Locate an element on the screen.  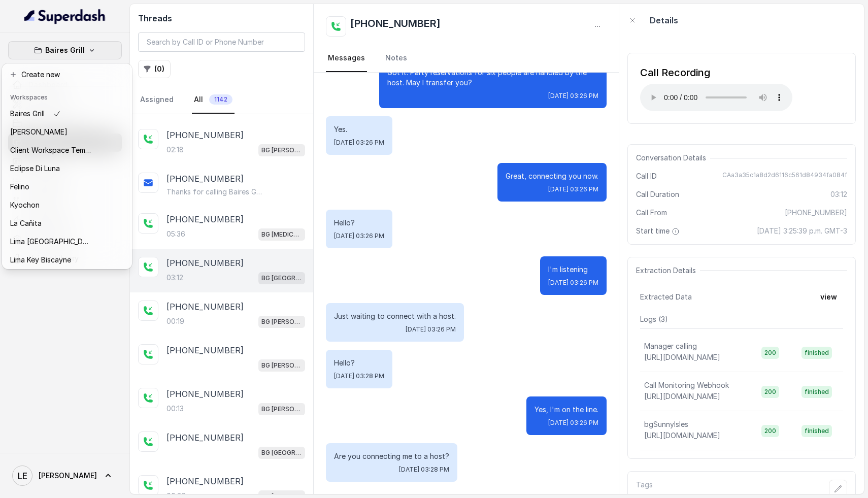
p: Lima Key Biscayne is located at coordinates (41, 260).